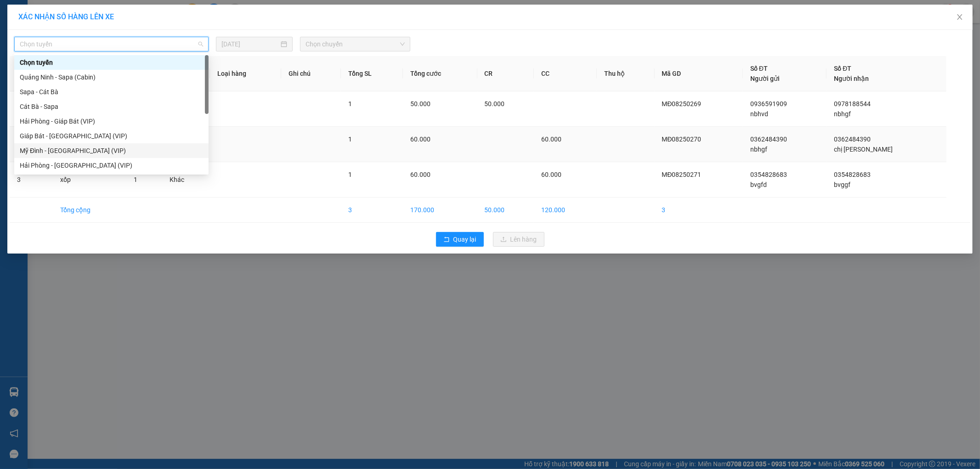 The image size is (980, 469). Describe the element at coordinates (111, 62) in the screenshot. I see `div: Chọn tuyến` at that location.